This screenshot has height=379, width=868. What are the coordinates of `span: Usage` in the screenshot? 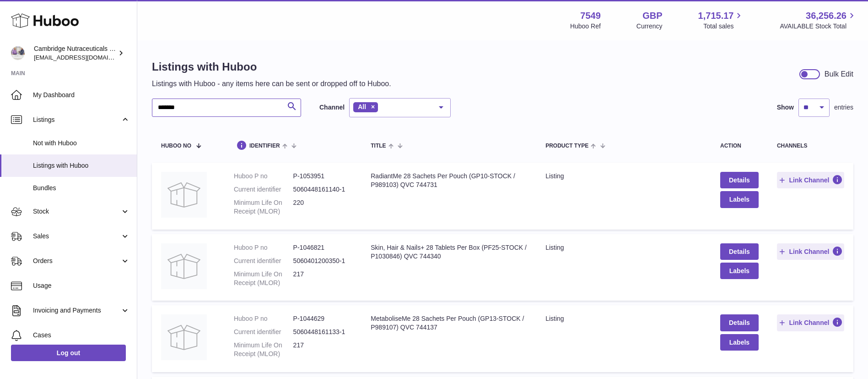 It's located at (81, 286).